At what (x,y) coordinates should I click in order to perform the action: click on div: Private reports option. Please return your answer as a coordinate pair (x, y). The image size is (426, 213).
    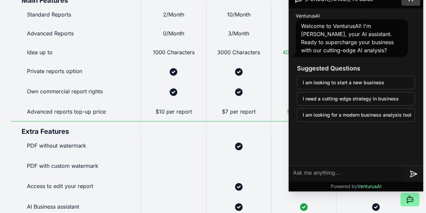
    Looking at the image, I should click on (76, 72).